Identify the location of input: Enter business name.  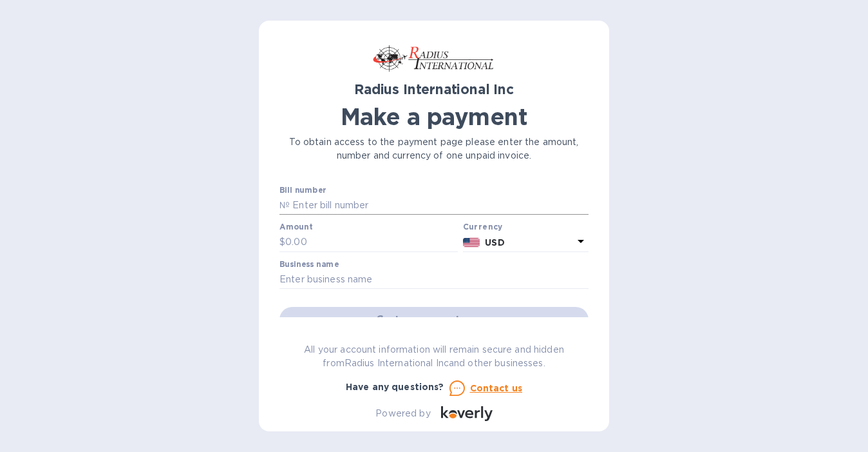
(434, 280).